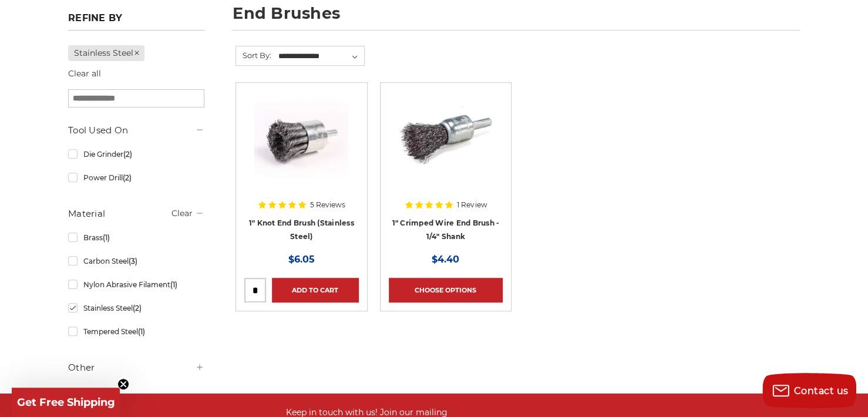 Image resolution: width=868 pixels, height=417 pixels. What do you see at coordinates (136, 178) in the screenshot?
I see `a: Power Drill` at bounding box center [136, 178].